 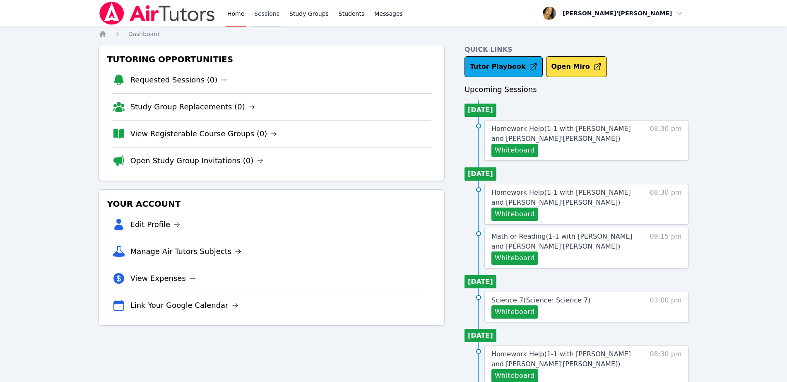 I want to click on span: 03:00 pm, so click(x=665, y=307).